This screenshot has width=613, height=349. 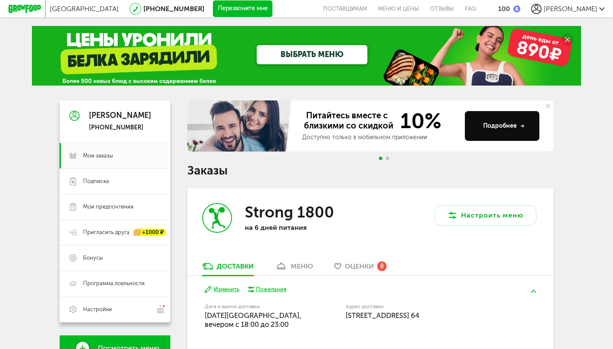 I want to click on img: arrow-up-green.5eb5f82.svg, so click(x=533, y=291).